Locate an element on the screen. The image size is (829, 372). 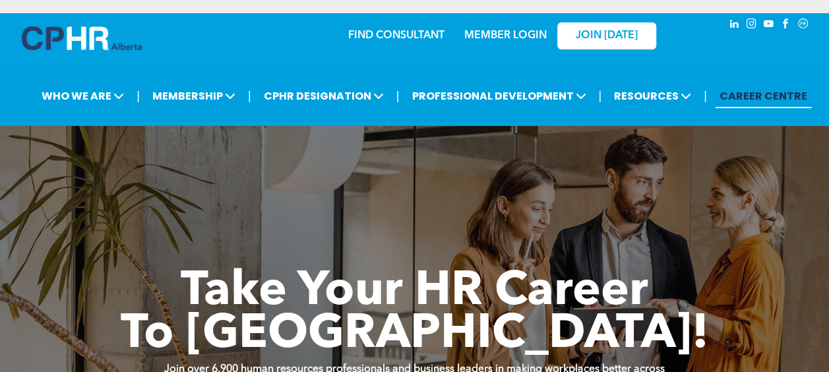
a: youtube is located at coordinates (769, 25).